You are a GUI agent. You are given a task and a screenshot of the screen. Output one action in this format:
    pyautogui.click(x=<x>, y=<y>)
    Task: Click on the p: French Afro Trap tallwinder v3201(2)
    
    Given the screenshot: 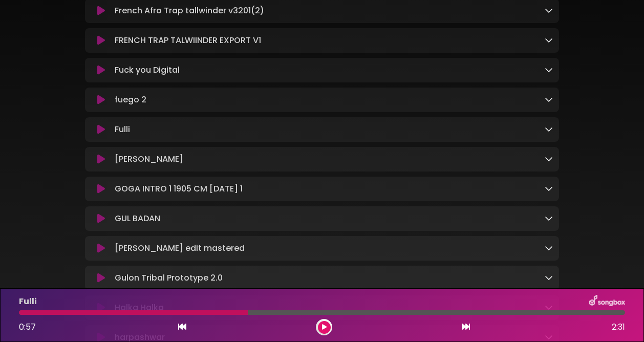 What is the action you would take?
    pyautogui.click(x=190, y=11)
    